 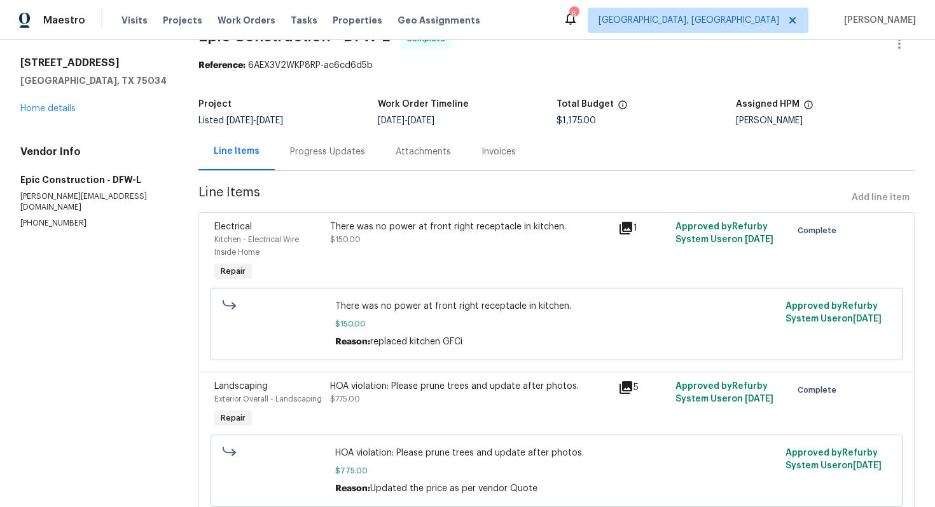 I want to click on span: Listed, so click(x=240, y=121).